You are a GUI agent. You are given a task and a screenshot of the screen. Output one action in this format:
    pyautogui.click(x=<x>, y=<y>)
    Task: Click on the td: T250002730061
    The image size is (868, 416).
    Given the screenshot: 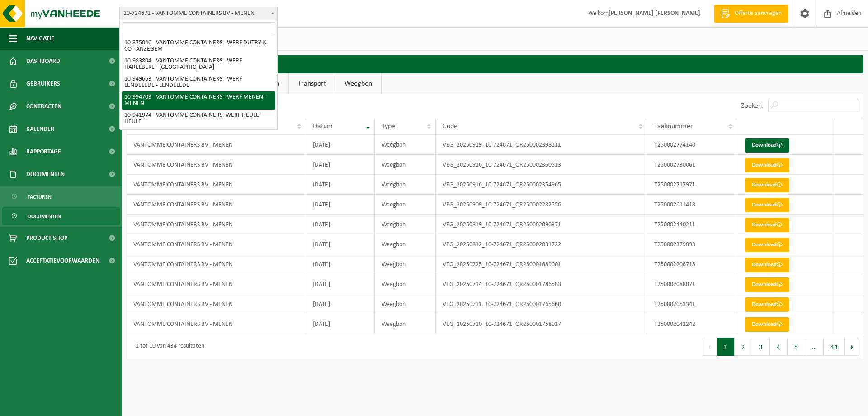 What is the action you would take?
    pyautogui.click(x=692, y=165)
    